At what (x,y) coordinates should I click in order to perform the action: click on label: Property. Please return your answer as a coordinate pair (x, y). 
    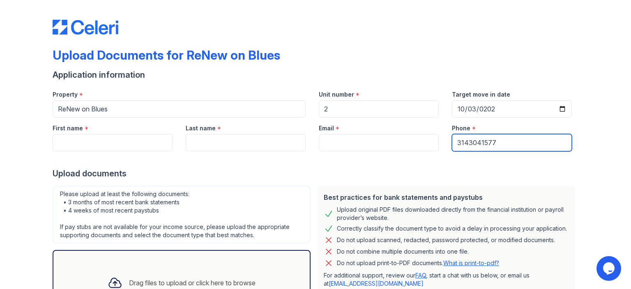
    Looking at the image, I should click on (65, 94).